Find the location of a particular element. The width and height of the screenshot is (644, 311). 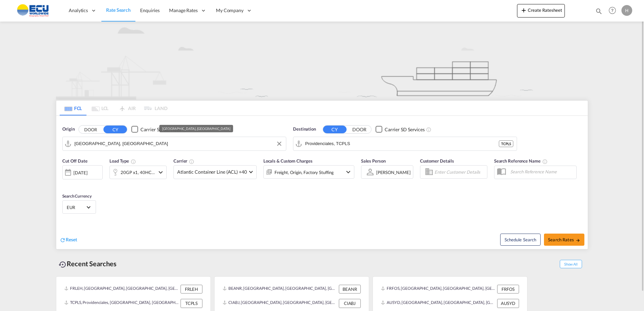

div: icon-refreshReset is located at coordinates (68, 240).